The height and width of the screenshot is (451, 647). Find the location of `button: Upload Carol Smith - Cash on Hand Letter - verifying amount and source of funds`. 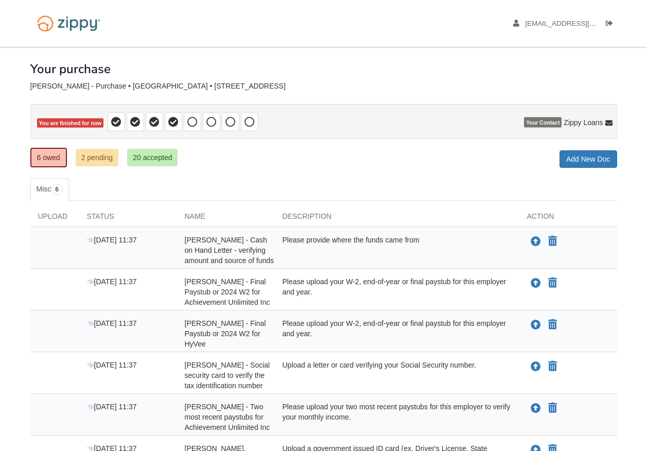

button: Upload Carol Smith - Cash on Hand Letter - verifying amount and source of funds is located at coordinates (536, 241).